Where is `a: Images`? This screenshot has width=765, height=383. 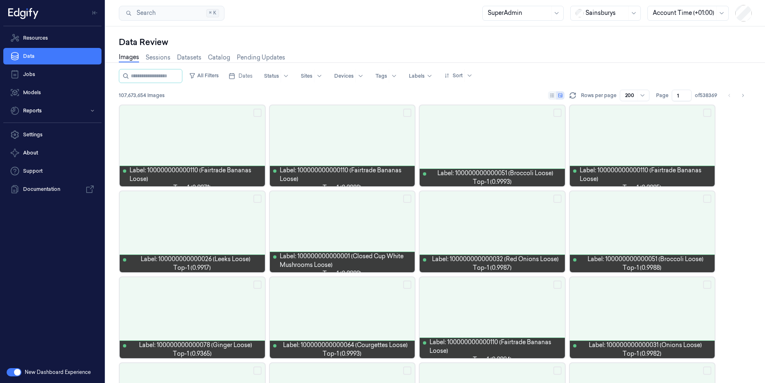
a: Images is located at coordinates (129, 57).